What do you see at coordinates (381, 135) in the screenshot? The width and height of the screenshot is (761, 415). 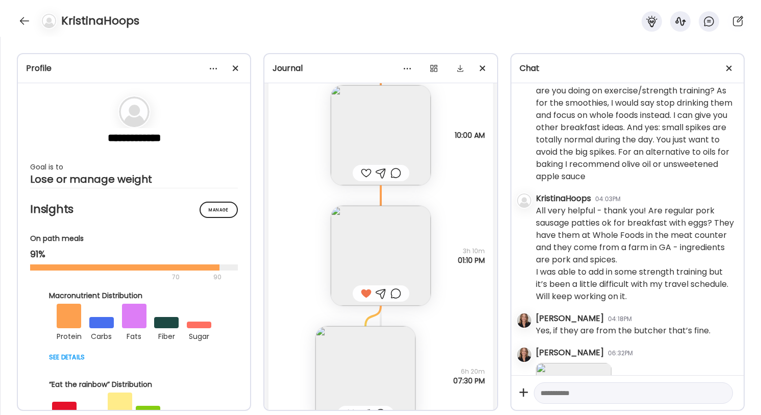 I see `img: images%2Fk5ZMW9FHcXQur5qotgTX4mCroqJ3%2FEb4uu3gF1aMx1e1qttGQ%2FqdE0IKh68ocIWvUKkWBR_240` at bounding box center [381, 135].